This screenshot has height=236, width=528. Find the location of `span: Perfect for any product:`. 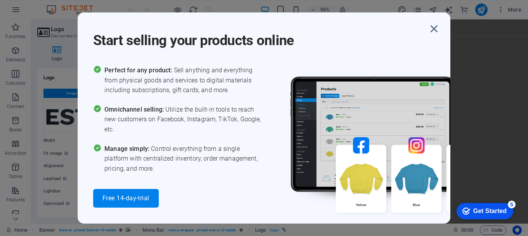

span: Perfect for any product: is located at coordinates (139, 70).